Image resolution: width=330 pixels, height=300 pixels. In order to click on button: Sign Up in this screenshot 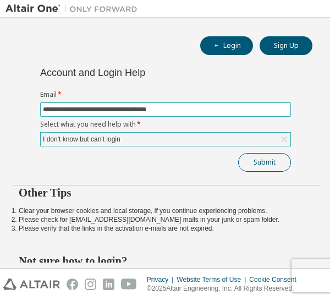, I will do `click(286, 46)`.